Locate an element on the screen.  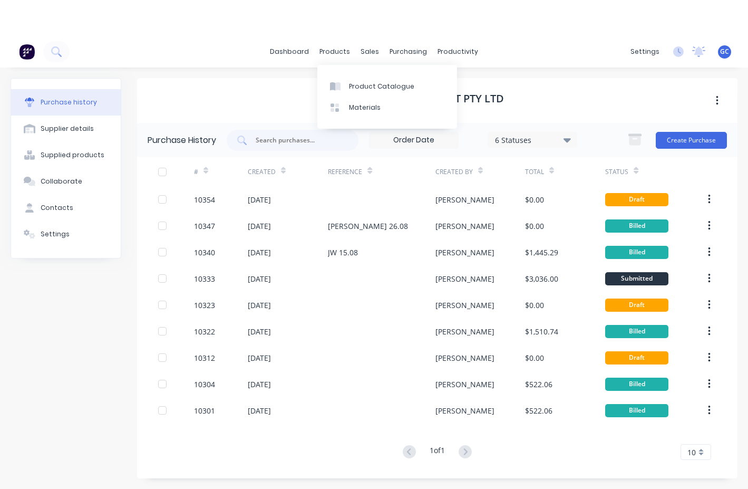
div: Submitted is located at coordinates (637, 278).